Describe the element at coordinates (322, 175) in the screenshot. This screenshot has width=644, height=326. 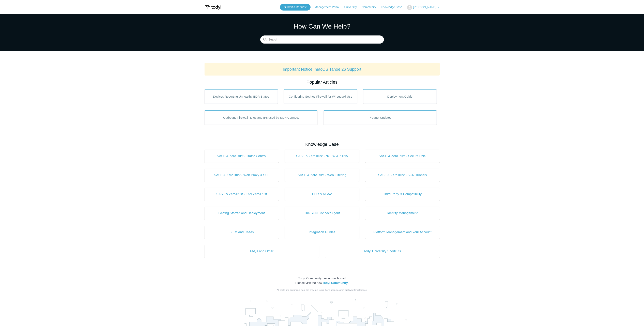
I see `a: SASE & ZeroTrust - Web Filtering` at that location.